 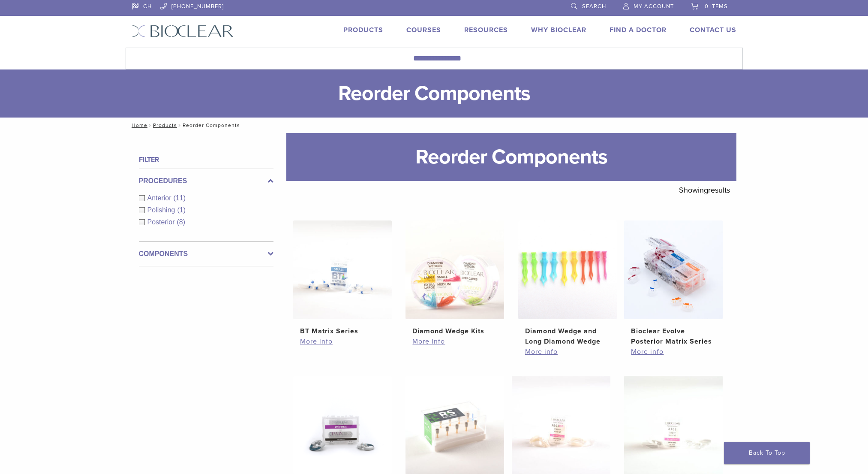 I want to click on nav: Reorder Components, so click(x=434, y=125).